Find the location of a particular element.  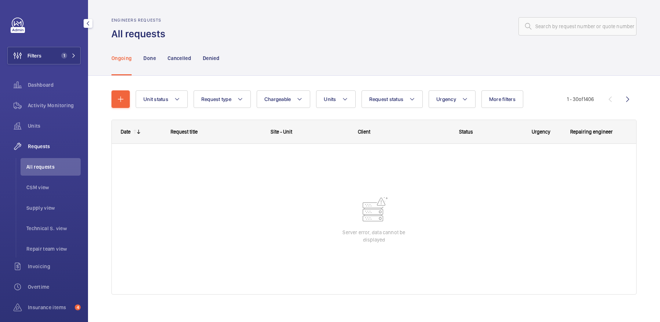

p: Denied is located at coordinates (211, 58).